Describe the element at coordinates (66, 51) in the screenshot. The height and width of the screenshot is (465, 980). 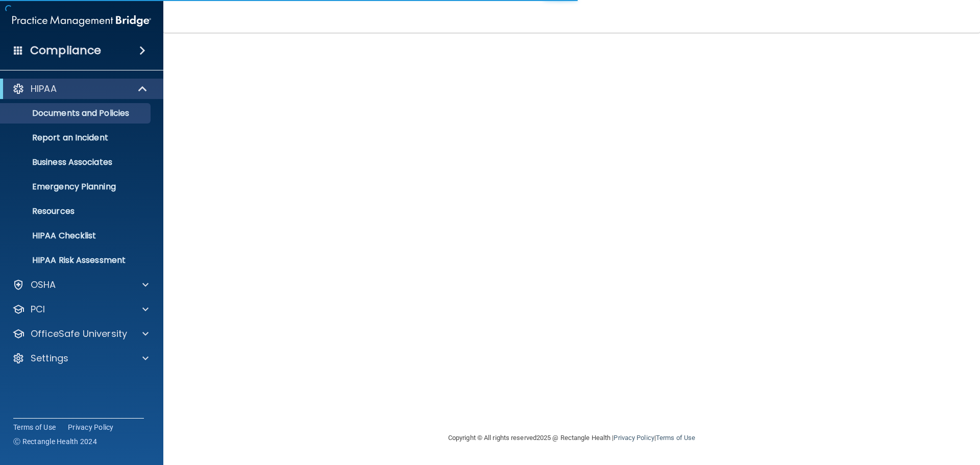
I see `h4: Compliance` at that location.